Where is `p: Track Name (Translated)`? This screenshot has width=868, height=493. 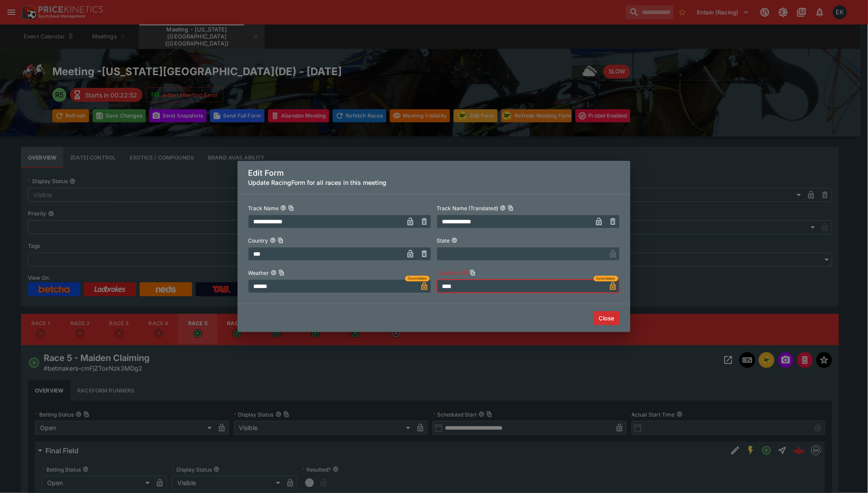 p: Track Name (Translated) is located at coordinates (467, 208).